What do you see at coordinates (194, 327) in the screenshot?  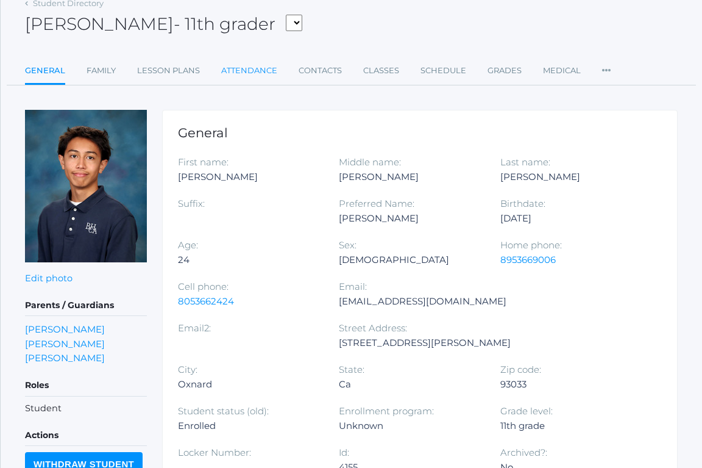 I see `label: Email2:` at bounding box center [194, 327].